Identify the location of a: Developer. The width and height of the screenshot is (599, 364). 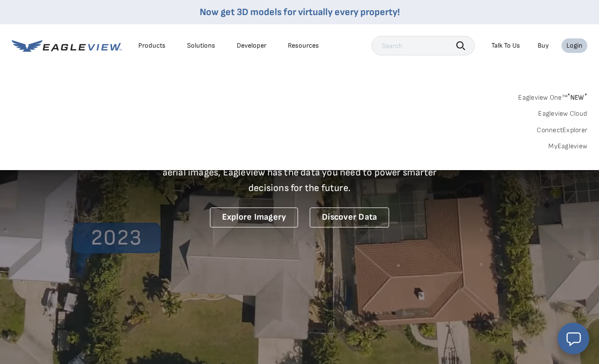
(251, 46).